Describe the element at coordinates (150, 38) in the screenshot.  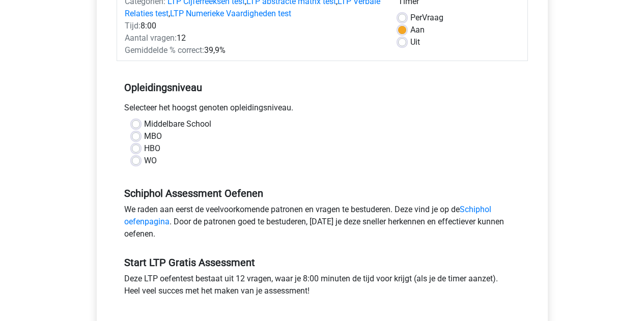
I see `span: Aantal vragen:` at that location.